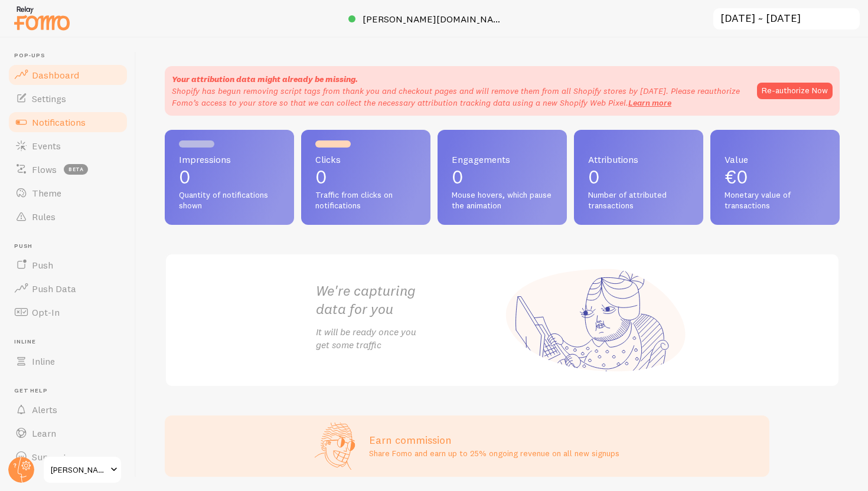 The image size is (868, 491). Describe the element at coordinates (68, 313) in the screenshot. I see `a: Opt-In` at that location.